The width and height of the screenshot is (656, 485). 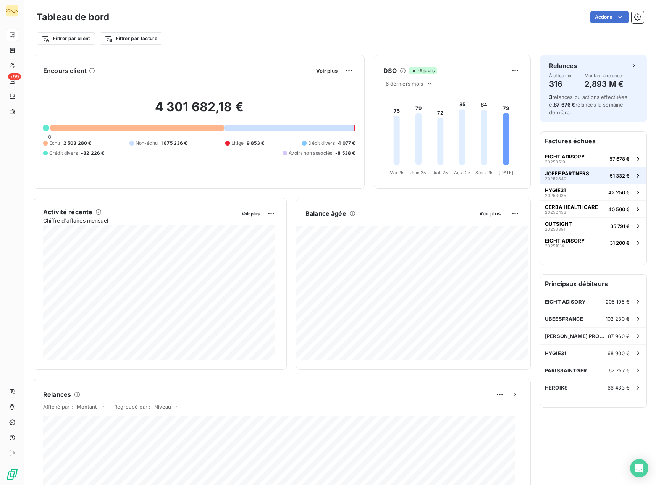 I want to click on h6: Encours client, so click(x=65, y=71).